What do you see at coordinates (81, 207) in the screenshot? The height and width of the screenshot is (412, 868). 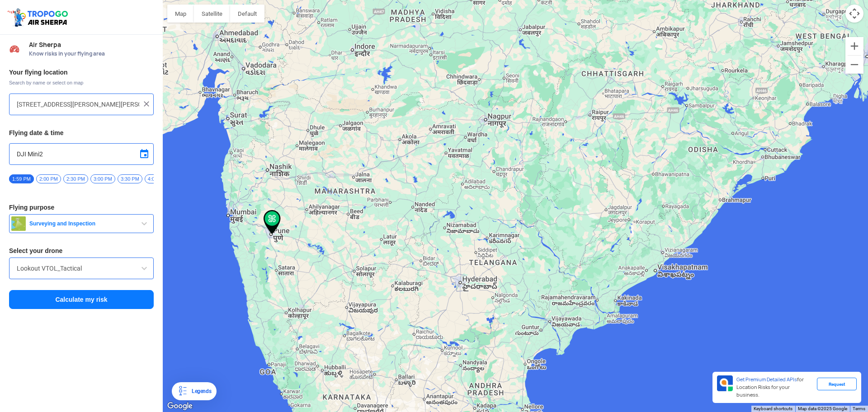 I see `h3: Flying purpose` at bounding box center [81, 207].